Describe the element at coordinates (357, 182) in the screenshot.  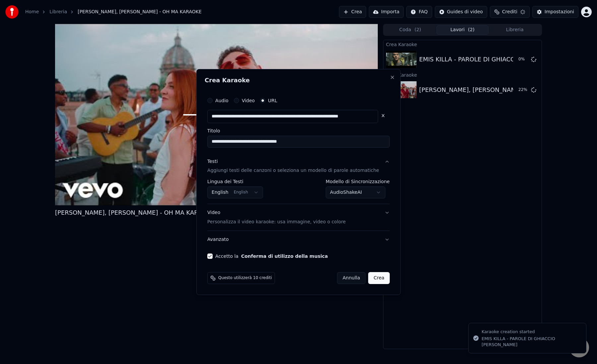
I see `label: Modello di Sincronizzazione` at that location.